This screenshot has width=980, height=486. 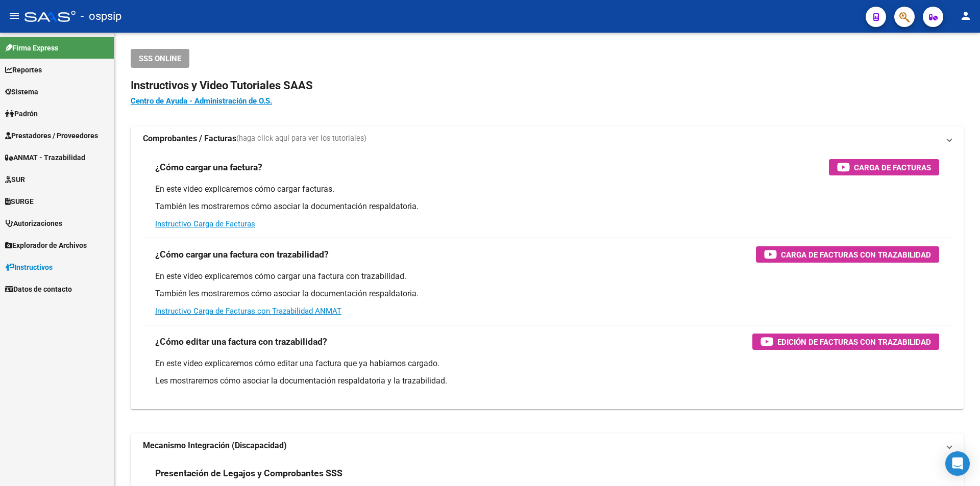 I want to click on span: Instructivos, so click(x=29, y=268).